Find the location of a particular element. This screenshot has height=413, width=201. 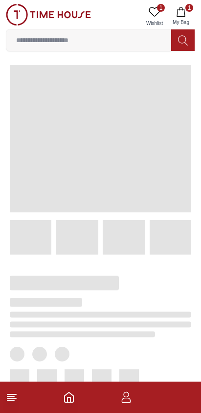

a: 1Wishlist is located at coordinates (155, 16).